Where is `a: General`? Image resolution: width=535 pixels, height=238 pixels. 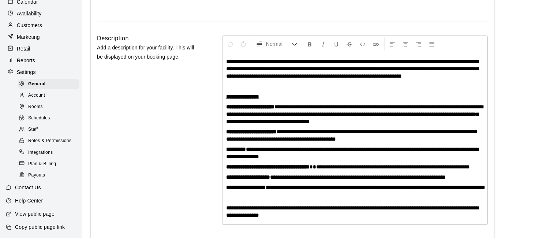 a: General is located at coordinates (50, 84).